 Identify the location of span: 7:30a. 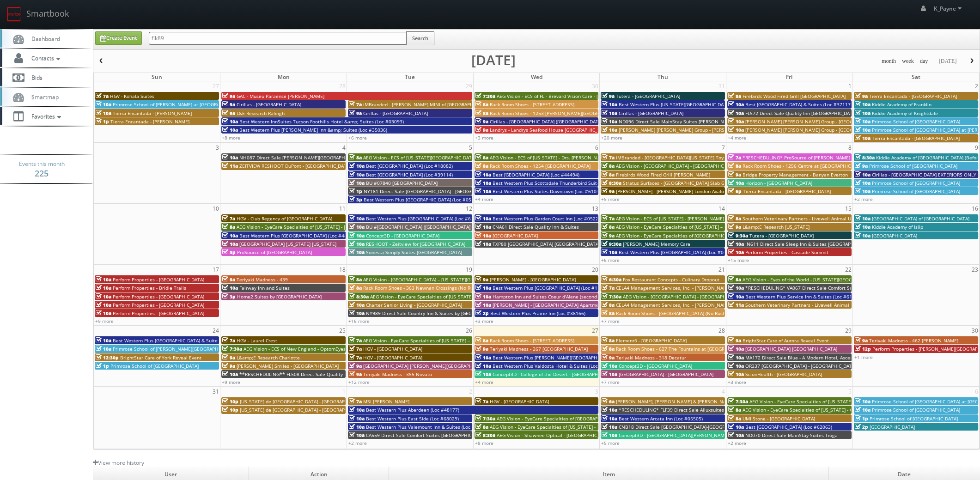
(611, 297).